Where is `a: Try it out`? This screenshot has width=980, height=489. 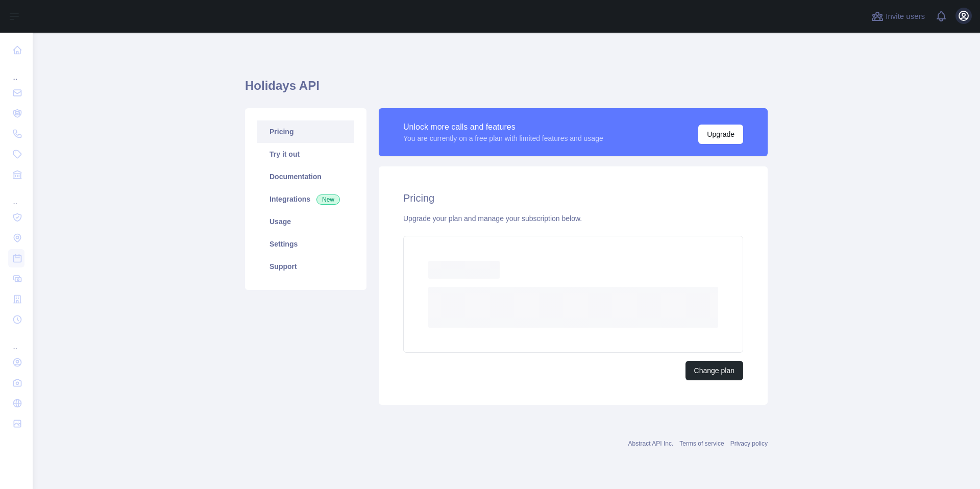
a: Try it out is located at coordinates (306, 154).